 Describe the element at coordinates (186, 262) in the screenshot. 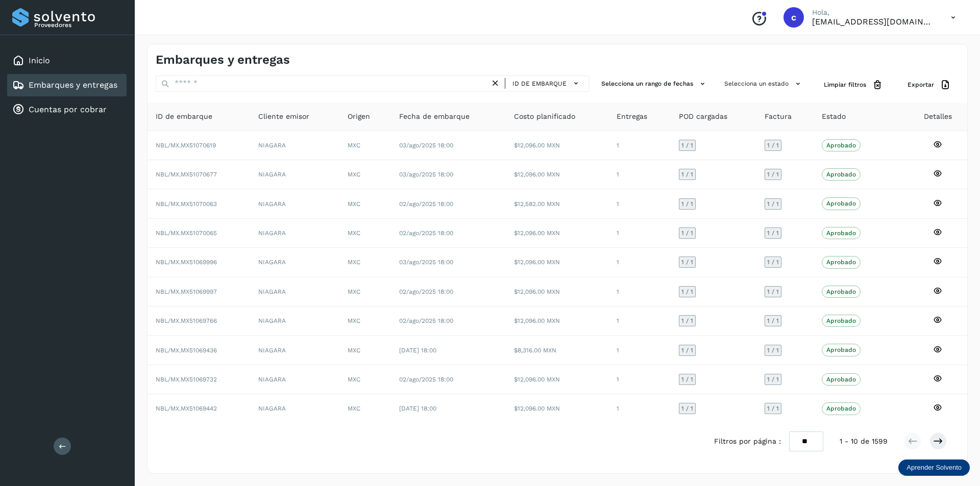

I see `span: NBL/MX.MX51069996` at that location.